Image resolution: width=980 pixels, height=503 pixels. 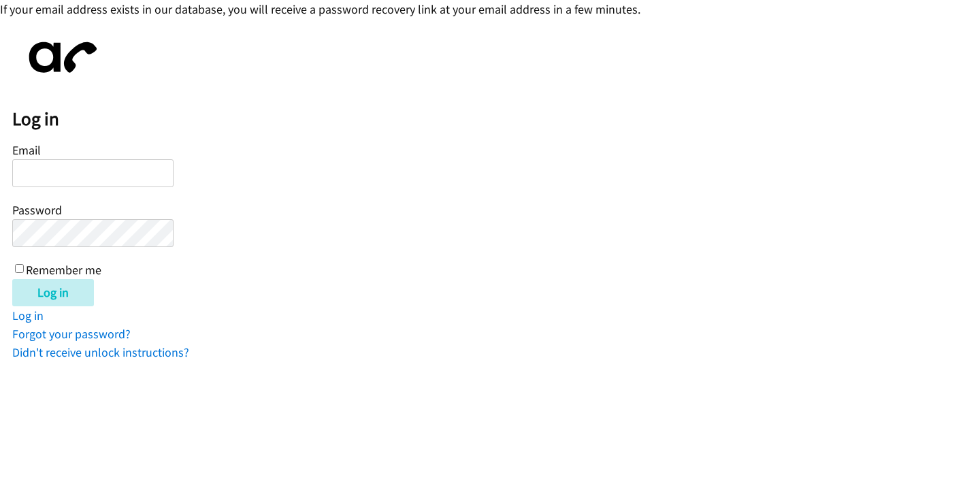 I want to click on label: Password, so click(x=36, y=210).